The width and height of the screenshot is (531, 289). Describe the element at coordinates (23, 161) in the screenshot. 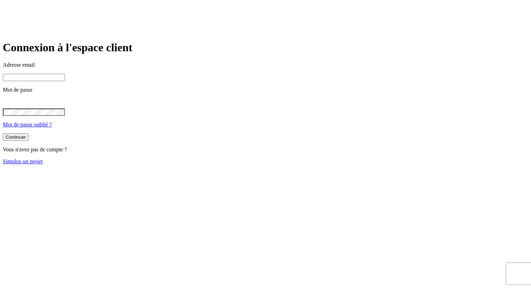

I see `a: Simulez un projet` at that location.